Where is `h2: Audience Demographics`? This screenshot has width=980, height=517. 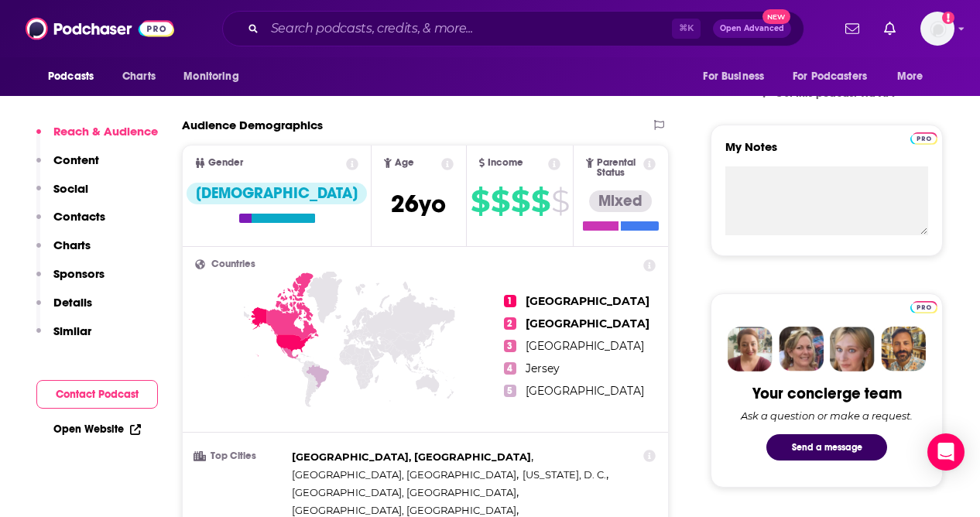
h2: Audience Demographics is located at coordinates (253, 125).